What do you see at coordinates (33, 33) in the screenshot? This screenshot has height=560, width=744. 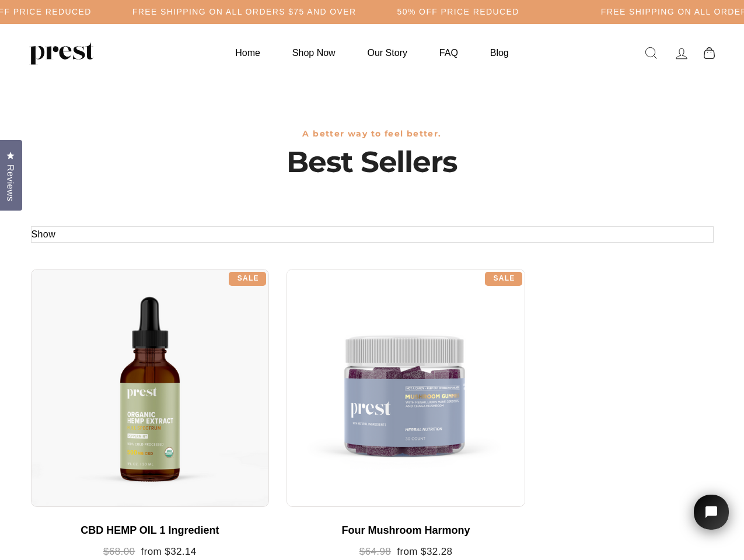 I see `button: Open chat widget` at bounding box center [33, 33].